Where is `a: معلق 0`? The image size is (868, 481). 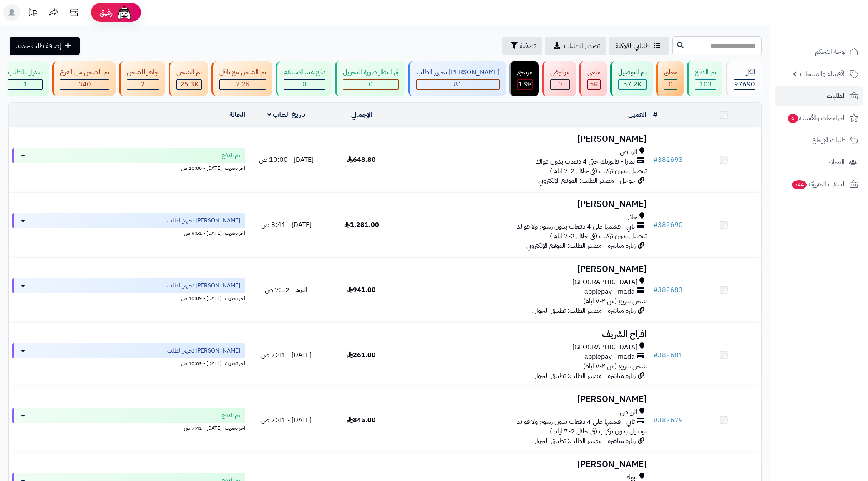
a: معلق 0 is located at coordinates (670, 79).